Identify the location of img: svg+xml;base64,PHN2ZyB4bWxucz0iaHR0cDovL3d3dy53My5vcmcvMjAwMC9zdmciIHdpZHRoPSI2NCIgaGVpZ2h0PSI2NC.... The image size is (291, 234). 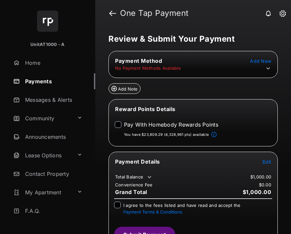
(48, 21).